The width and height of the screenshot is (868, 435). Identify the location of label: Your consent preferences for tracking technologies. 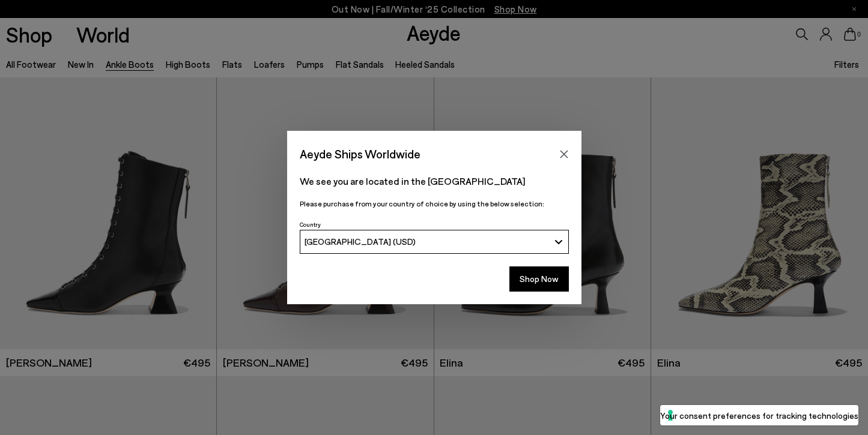
(759, 416).